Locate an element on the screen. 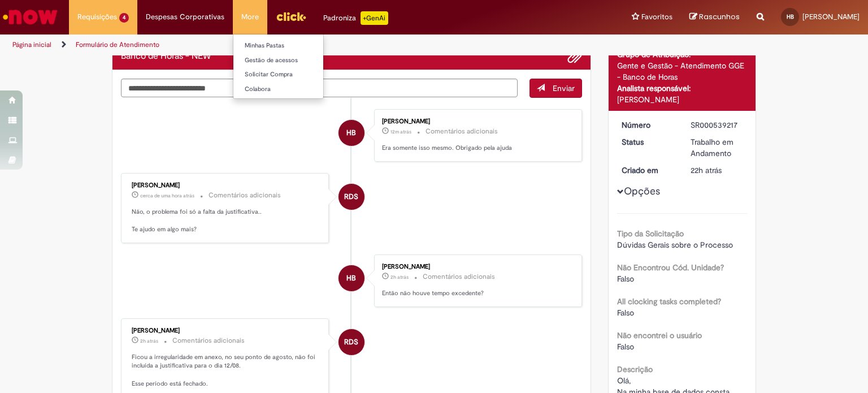 Image resolution: width=868 pixels, height=393 pixels. span: Despesas Corporativas is located at coordinates (185, 17).